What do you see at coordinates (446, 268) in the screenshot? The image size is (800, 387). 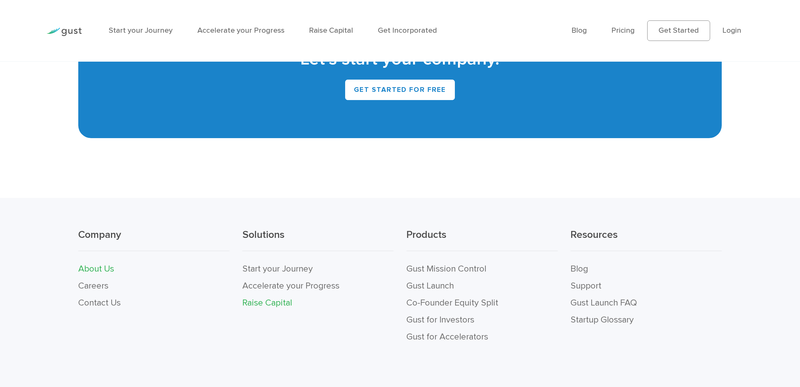 I see `a: Gust Mission Control` at bounding box center [446, 268].